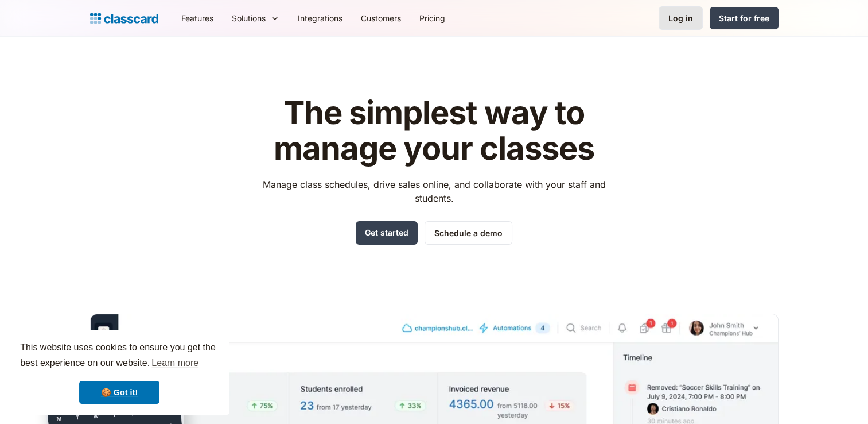 Image resolution: width=868 pixels, height=424 pixels. What do you see at coordinates (433, 130) in the screenshot?
I see `h1: The simplest way to manage your classes` at bounding box center [433, 130].